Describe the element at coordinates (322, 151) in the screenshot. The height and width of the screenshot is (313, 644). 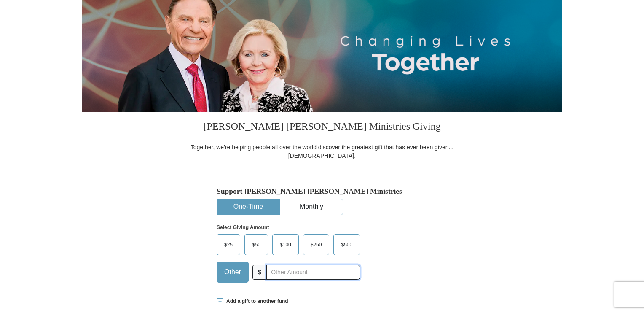
I see `div: Together, we're helping people all over the world discover the greatest gift that has ever been g...` at that location.